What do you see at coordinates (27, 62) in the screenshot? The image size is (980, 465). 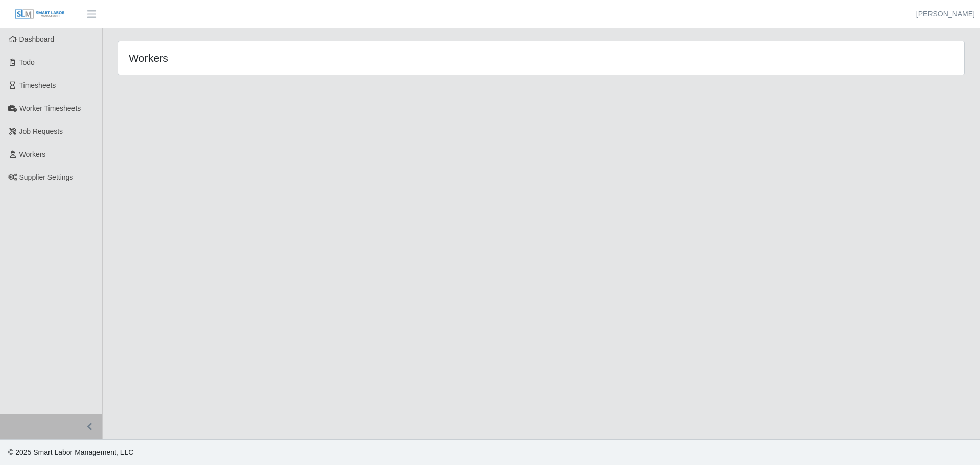 I see `span: Todo` at bounding box center [27, 62].